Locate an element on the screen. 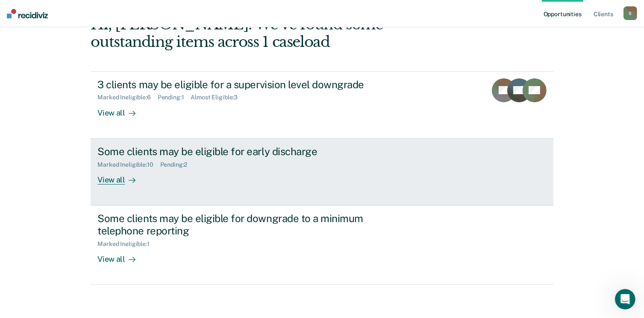 The height and width of the screenshot is (318, 644). div: 3 clients may be eligible for a supervision level downgrade is located at coordinates (247, 85).